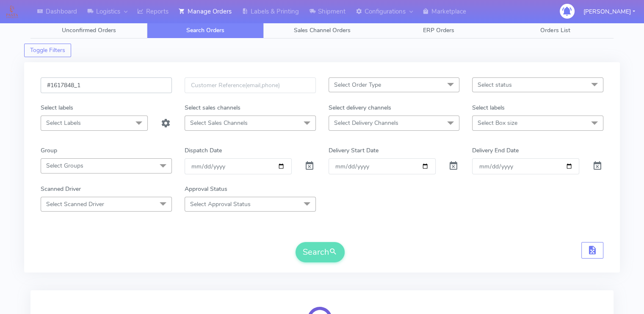 Image resolution: width=644 pixels, height=314 pixels. Describe the element at coordinates (63, 123) in the screenshot. I see `span: Select Labels` at that location.